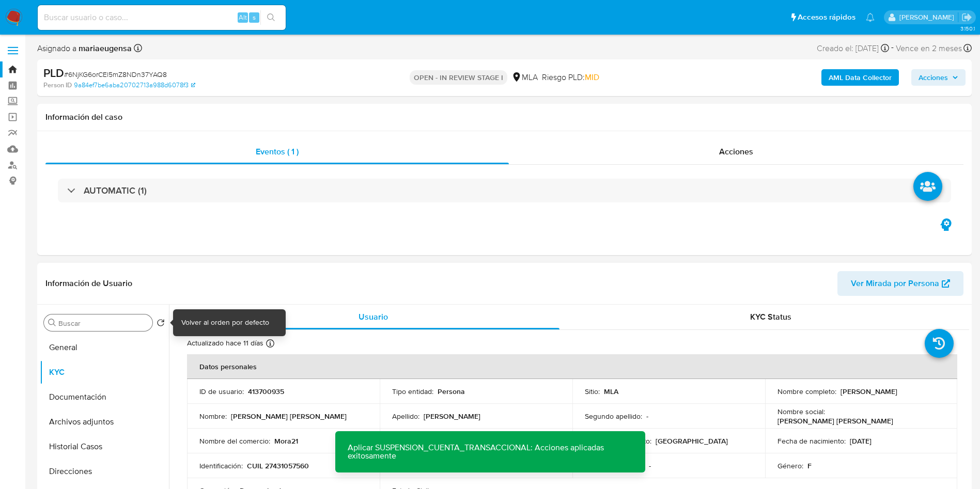  I want to click on input: Buscar usuario o caso..., so click(162, 17).